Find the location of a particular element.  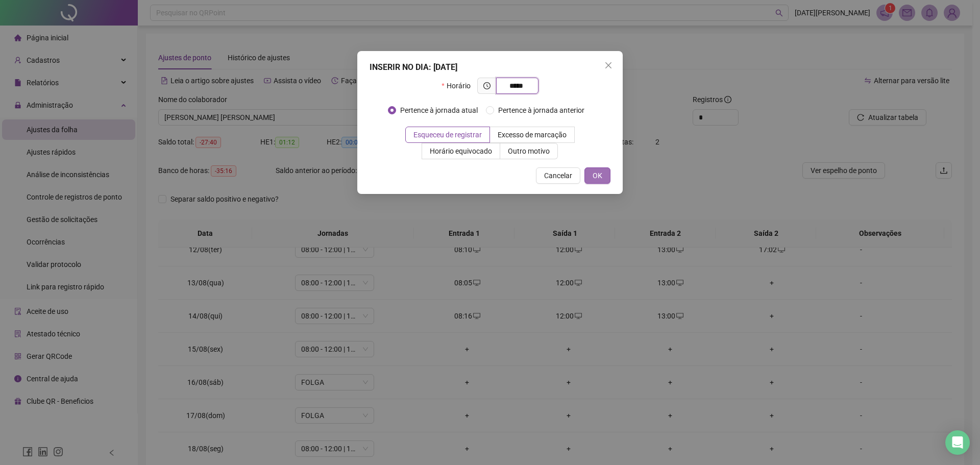

span: Outro motivo is located at coordinates (529, 151).